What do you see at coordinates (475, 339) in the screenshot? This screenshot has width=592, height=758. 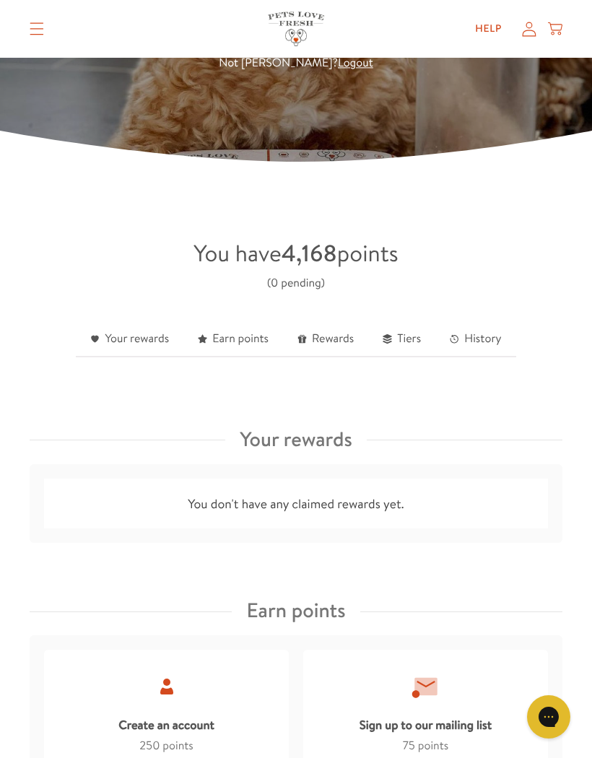 I see `a: History` at bounding box center [475, 339].